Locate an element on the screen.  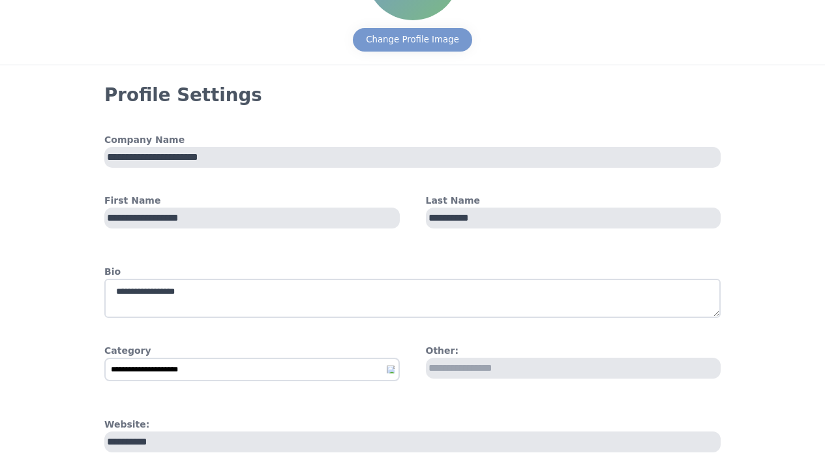
button: Change Profile Image is located at coordinates (412, 40).